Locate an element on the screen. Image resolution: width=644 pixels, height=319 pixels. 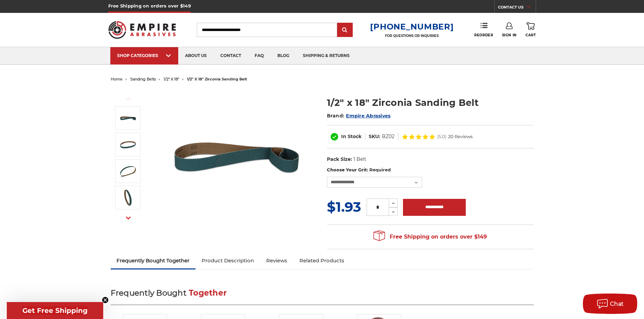
img: Empire Abrasives is located at coordinates (142, 30).